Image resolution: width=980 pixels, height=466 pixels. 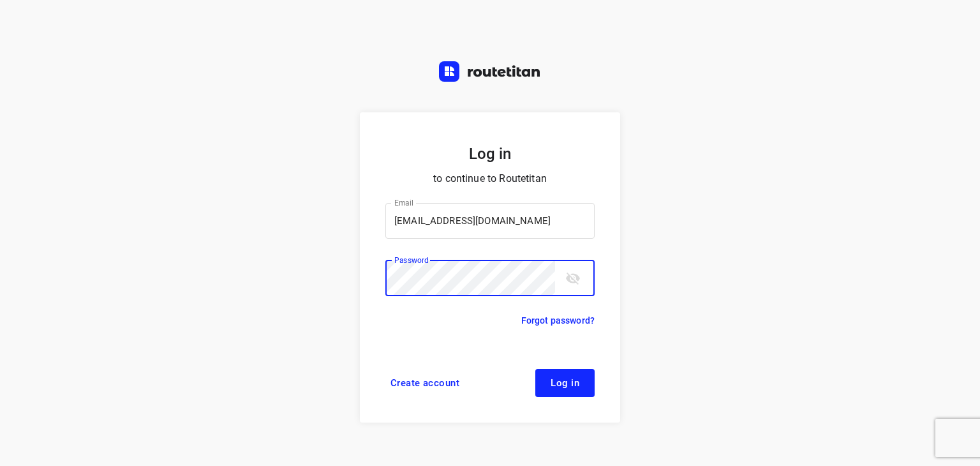 What do you see at coordinates (425, 383) in the screenshot?
I see `a: Create account` at bounding box center [425, 383].